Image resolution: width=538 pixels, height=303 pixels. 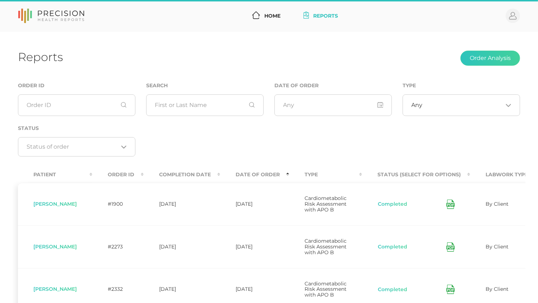 I want to click on label: Order ID, so click(x=31, y=86).